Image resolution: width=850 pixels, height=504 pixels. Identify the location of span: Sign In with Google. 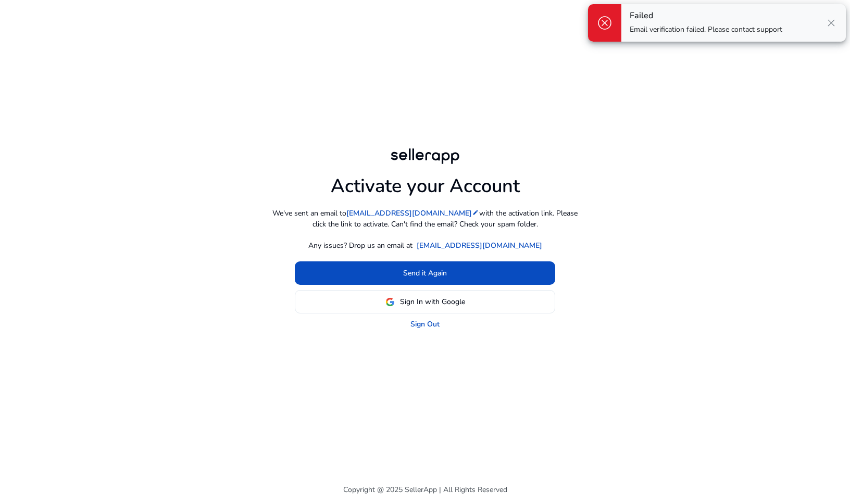
(432, 302).